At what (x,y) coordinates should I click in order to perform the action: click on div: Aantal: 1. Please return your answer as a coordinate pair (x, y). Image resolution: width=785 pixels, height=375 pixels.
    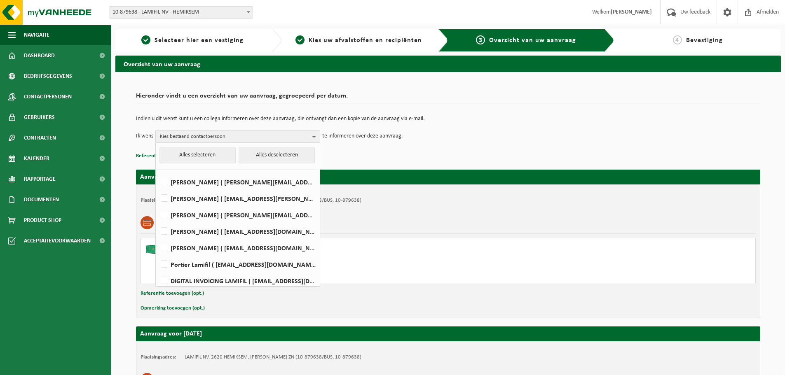
    Looking at the image, I should click on (330, 270).